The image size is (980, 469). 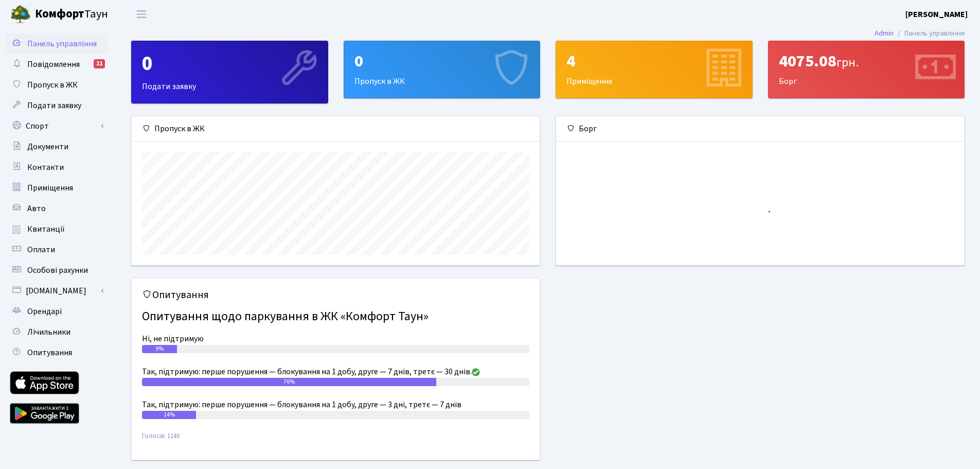 I want to click on span: Подати заявку, so click(x=54, y=106).